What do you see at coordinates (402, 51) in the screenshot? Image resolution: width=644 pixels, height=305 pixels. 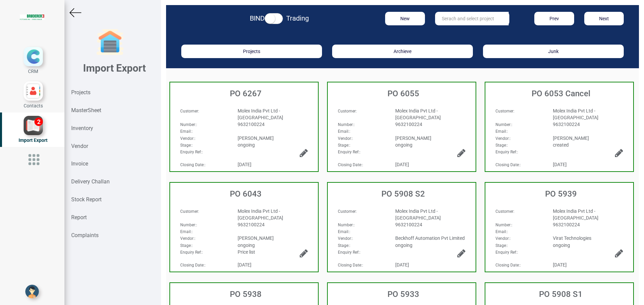 I see `button: Archieve` at bounding box center [402, 51].